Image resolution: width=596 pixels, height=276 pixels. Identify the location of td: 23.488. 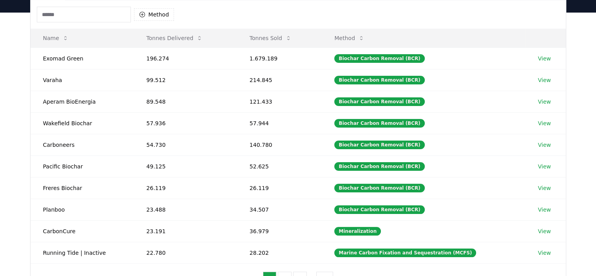
(185, 209).